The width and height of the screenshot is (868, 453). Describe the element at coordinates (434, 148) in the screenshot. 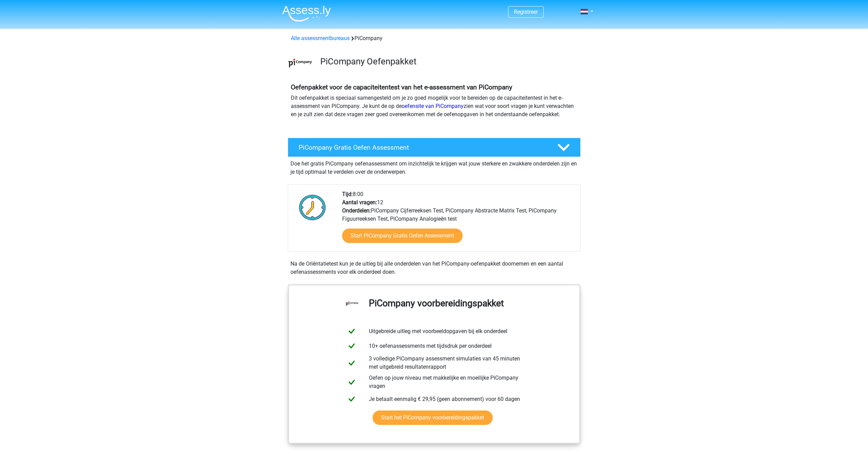

I see `a: PiCompany Gratis Oefen Assessment` at that location.